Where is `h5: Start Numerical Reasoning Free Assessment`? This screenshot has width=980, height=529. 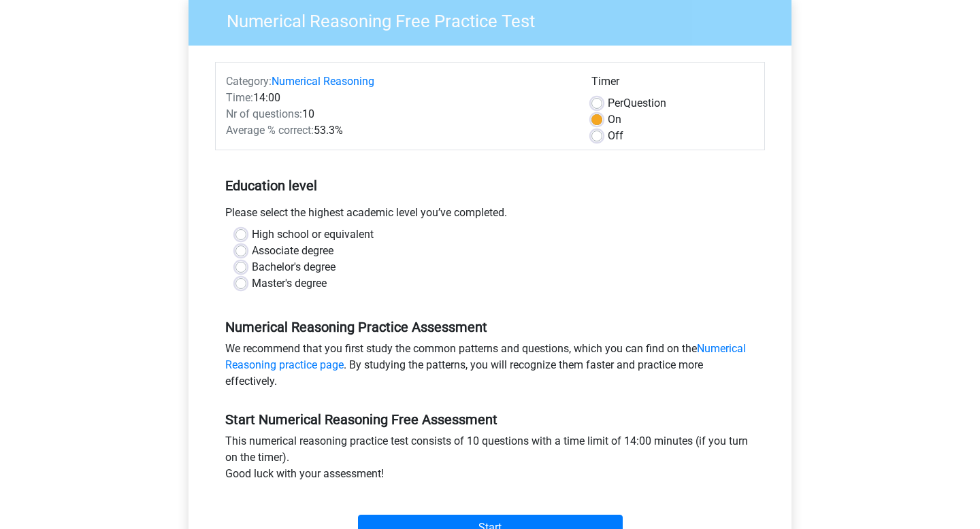 h5: Start Numerical Reasoning Free Assessment is located at coordinates (490, 420).